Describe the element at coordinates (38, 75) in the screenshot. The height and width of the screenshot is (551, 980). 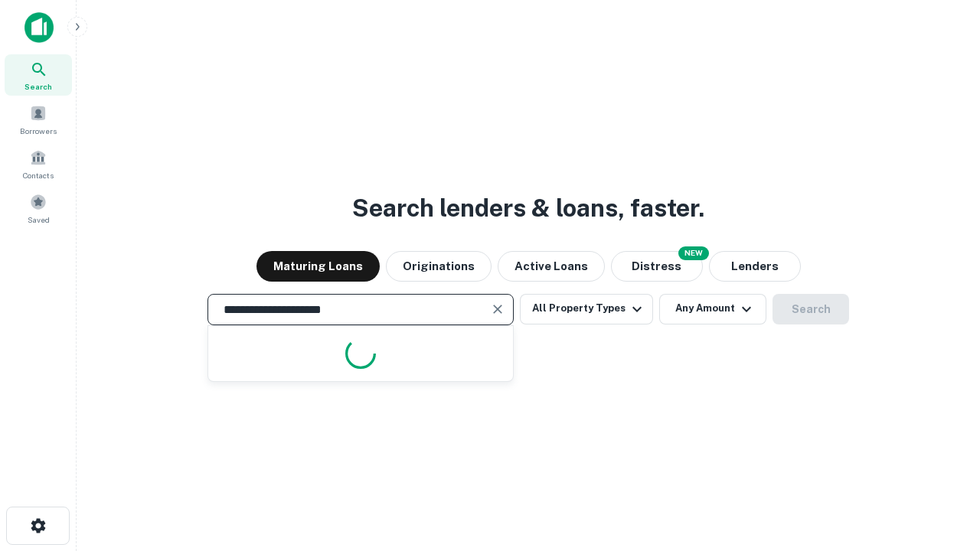
I see `a: Search` at that location.